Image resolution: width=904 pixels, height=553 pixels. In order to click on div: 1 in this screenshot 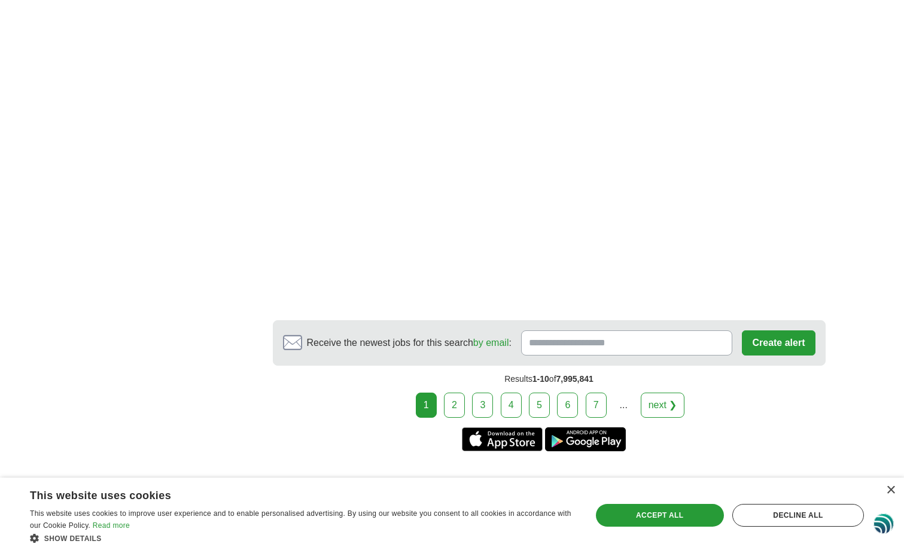, I will do `click(426, 405)`.